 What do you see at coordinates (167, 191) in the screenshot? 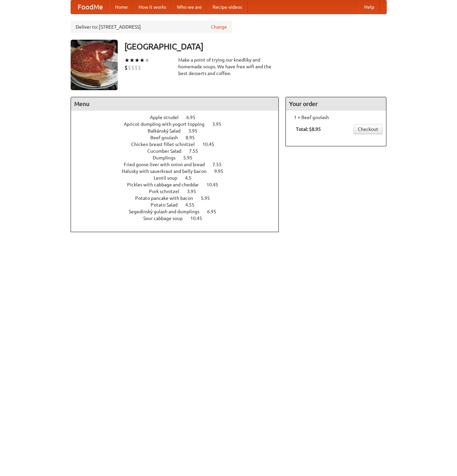
I see `span: Pork schnitzel` at bounding box center [167, 191].